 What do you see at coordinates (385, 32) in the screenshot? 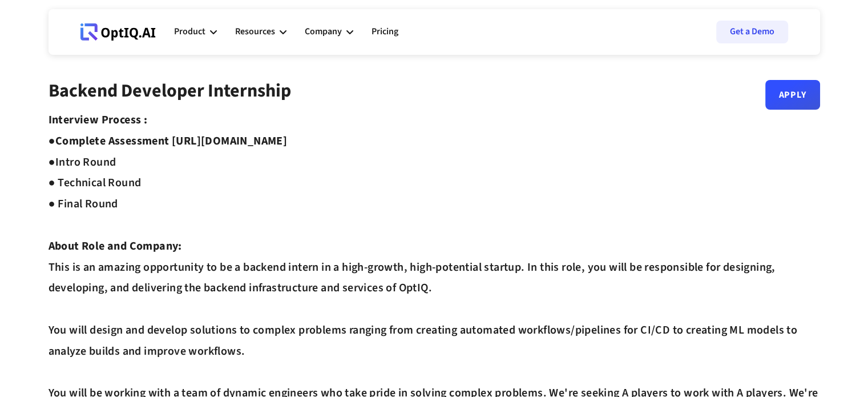
I see `a: Pricing` at bounding box center [385, 32].